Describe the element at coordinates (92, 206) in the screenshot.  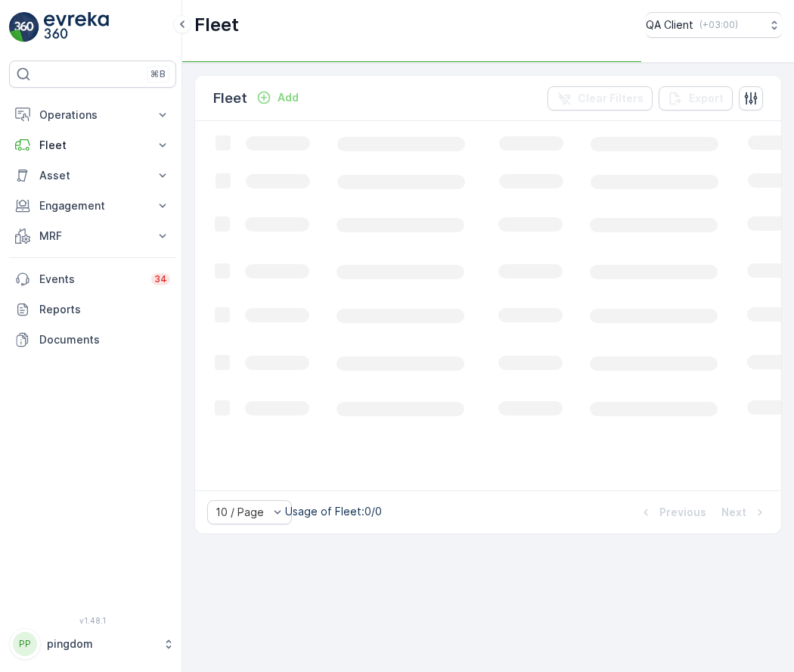
I see `button: Engagement` at that location.